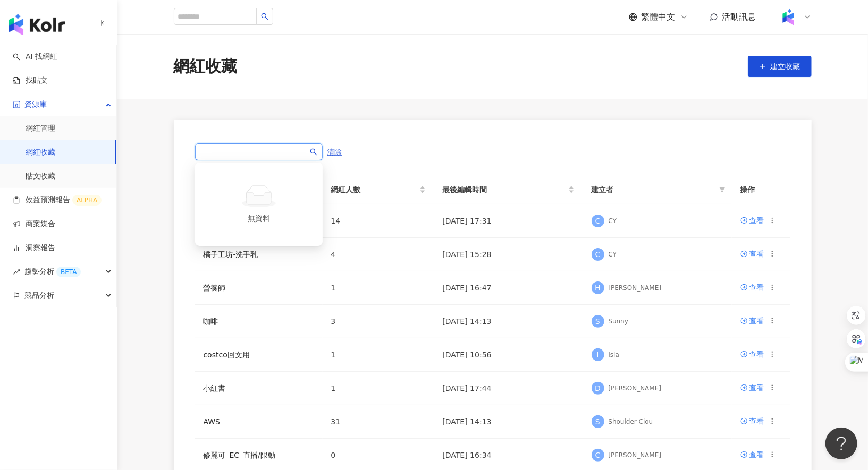  What do you see at coordinates (374, 190) in the screenshot?
I see `span: 網紅人數` at bounding box center [374, 190].